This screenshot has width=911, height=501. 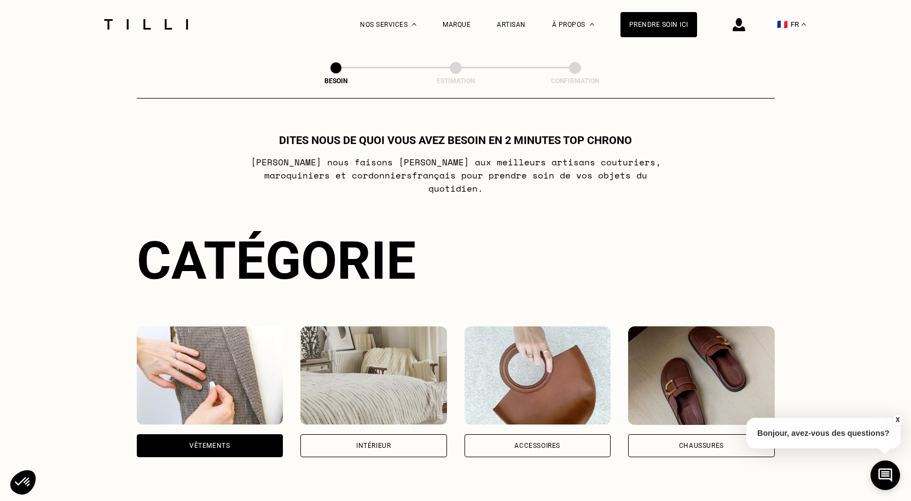 What do you see at coordinates (592, 24) in the screenshot?
I see `img: Menu déroulant à propos` at bounding box center [592, 24].